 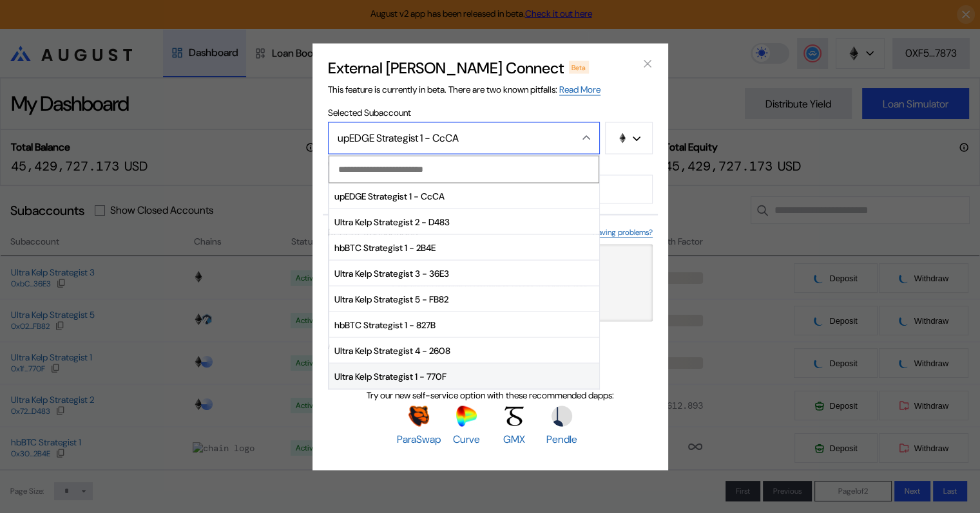 I want to click on button: Ultra Kelp Strategist 2 - D483, so click(x=464, y=222).